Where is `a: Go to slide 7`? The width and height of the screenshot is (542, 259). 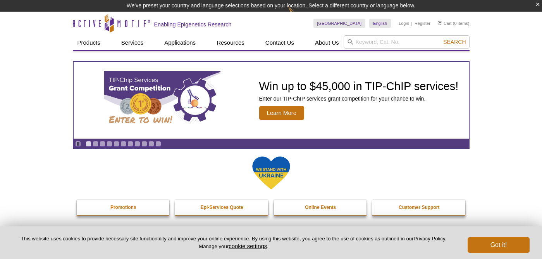 a: Go to slide 7 is located at coordinates (130, 143).